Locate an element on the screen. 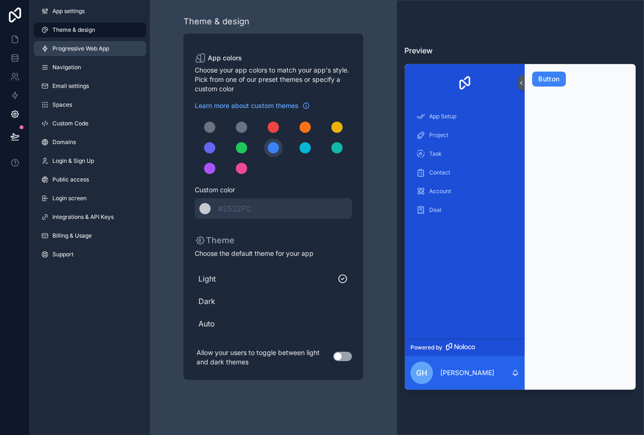 Image resolution: width=644 pixels, height=435 pixels. a: Task is located at coordinates (465, 154).